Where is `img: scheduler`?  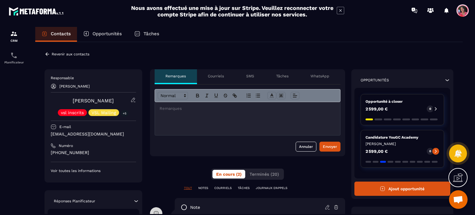 img: scheduler is located at coordinates (14, 55).